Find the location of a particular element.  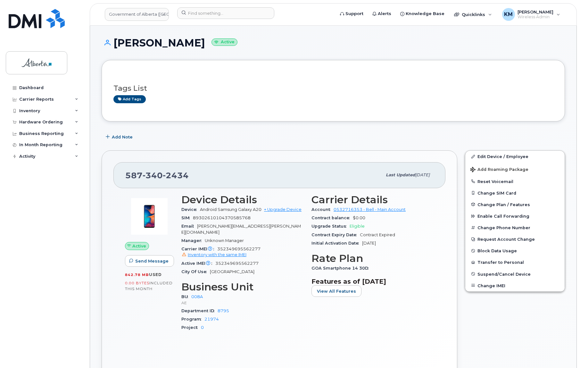

a: 21974 is located at coordinates (212, 319).